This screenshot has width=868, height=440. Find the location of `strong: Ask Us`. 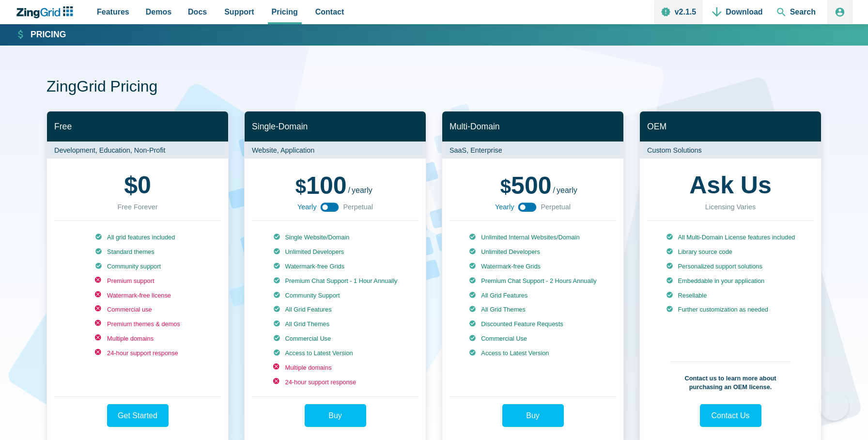

strong: Ask Us is located at coordinates (731, 185).